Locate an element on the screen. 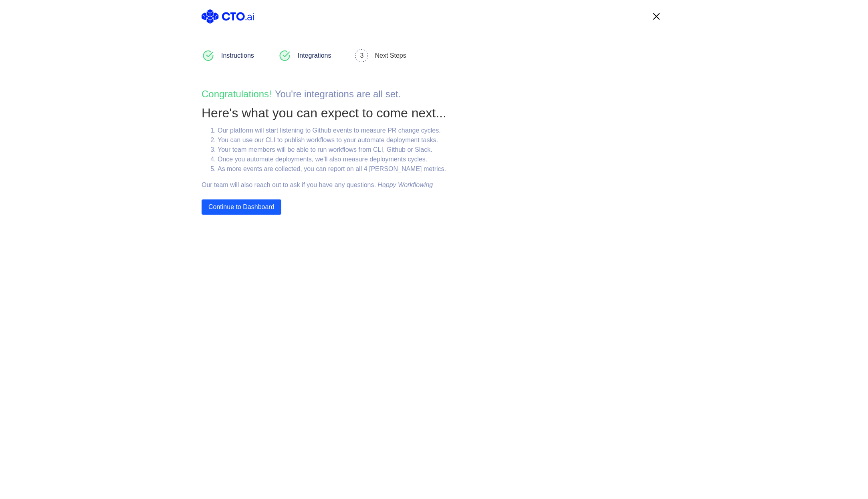  div: Our team will also reach out to ask if you have any questions. is located at coordinates (338, 158).